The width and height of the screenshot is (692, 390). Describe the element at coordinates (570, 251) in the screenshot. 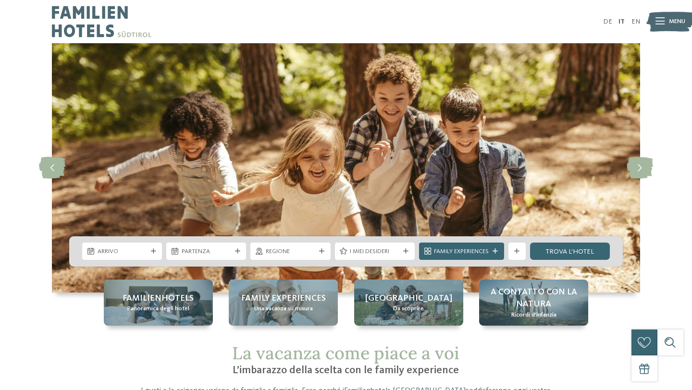

I see `a: trova l’hotel` at that location.